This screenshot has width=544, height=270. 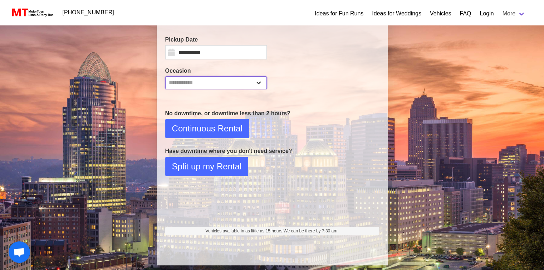 I want to click on button: Split up my Rental, so click(x=207, y=166).